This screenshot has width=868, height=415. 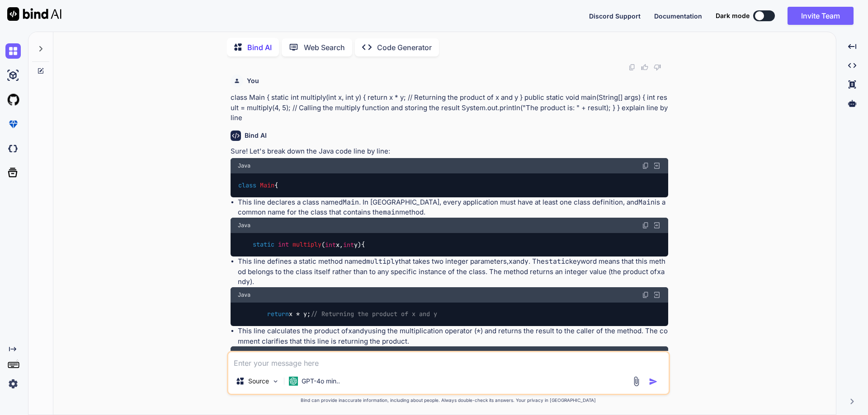 What do you see at coordinates (324, 47) in the screenshot?
I see `p: Web Search` at bounding box center [324, 47].